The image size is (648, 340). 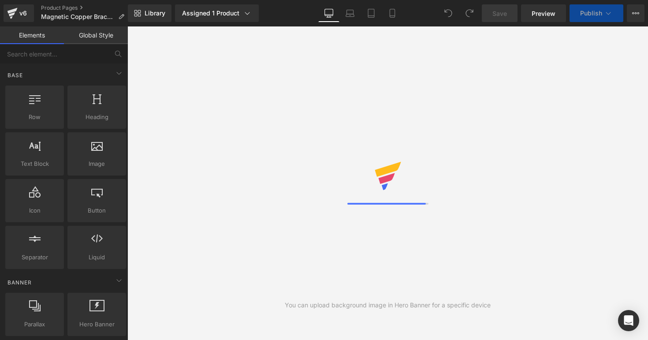 What do you see at coordinates (97, 164) in the screenshot?
I see `span: Image` at bounding box center [97, 164].